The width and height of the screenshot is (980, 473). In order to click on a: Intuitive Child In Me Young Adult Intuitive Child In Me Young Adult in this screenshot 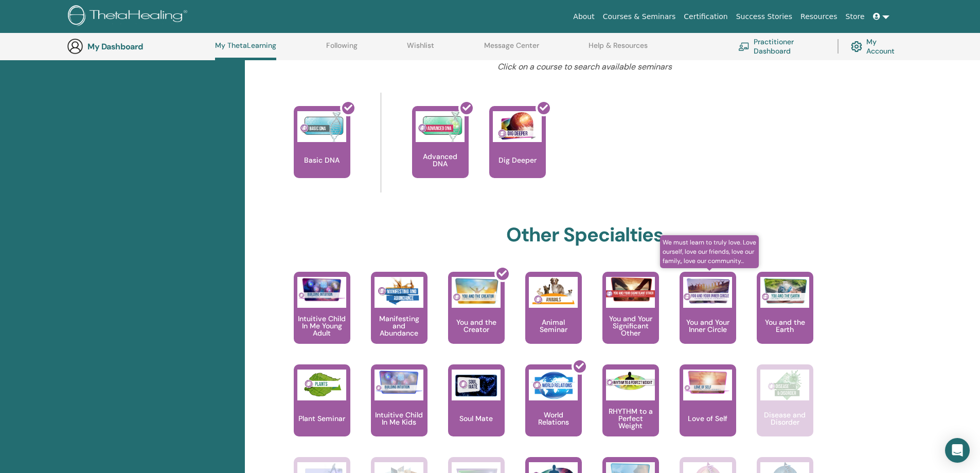, I will do `click(322, 318)`.